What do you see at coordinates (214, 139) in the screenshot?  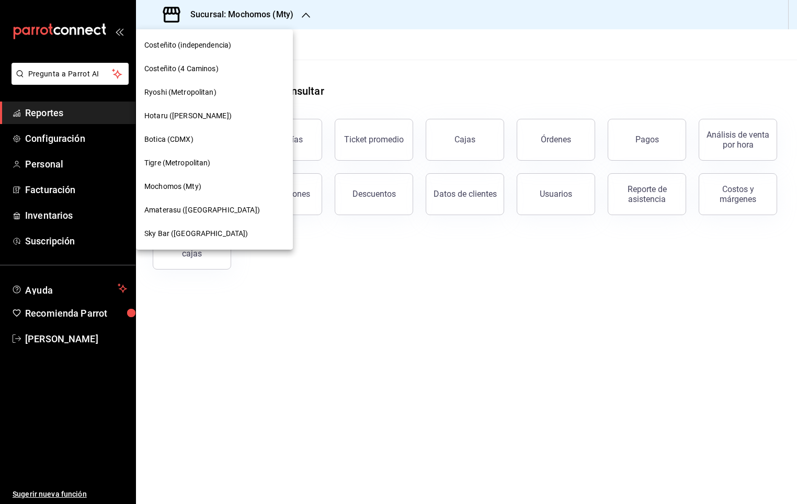 I see `div: Botica (CDMX)` at bounding box center [214, 139].